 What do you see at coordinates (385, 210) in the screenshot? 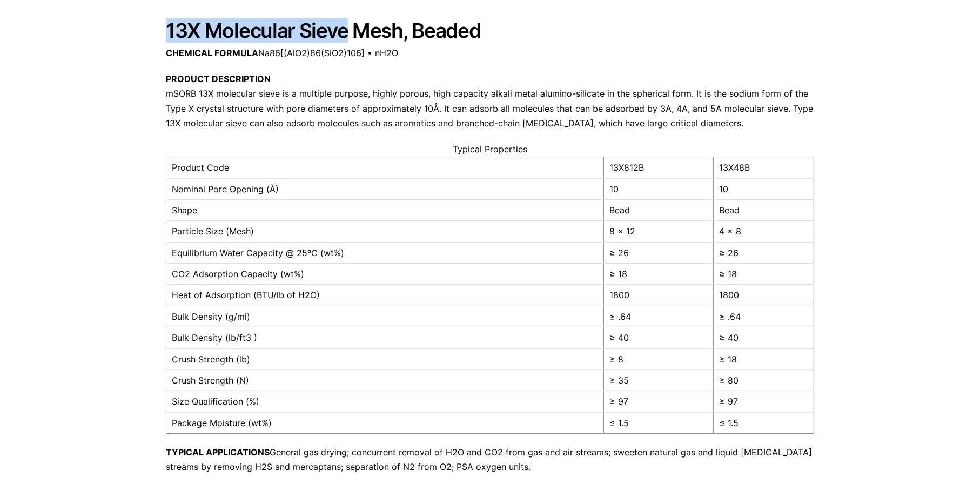
I see `td: Shape` at bounding box center [385, 210].